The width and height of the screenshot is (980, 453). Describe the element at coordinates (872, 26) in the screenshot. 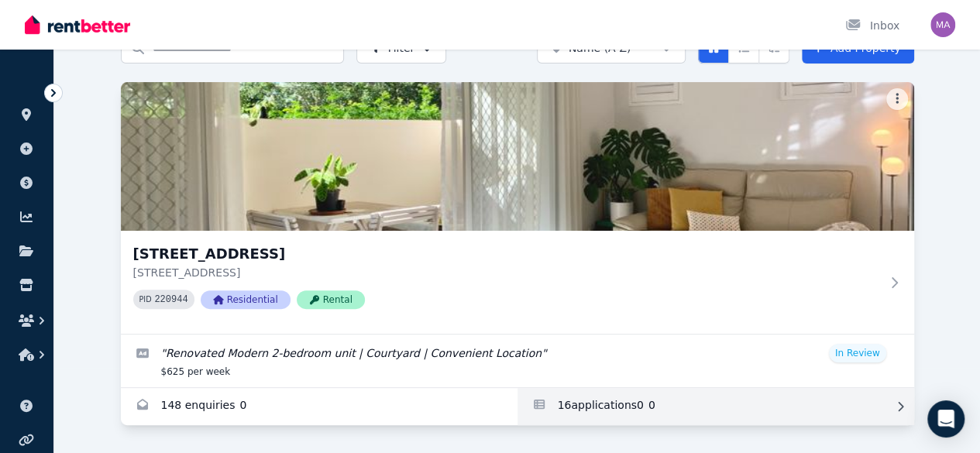

I see `div: Inbox` at that location.